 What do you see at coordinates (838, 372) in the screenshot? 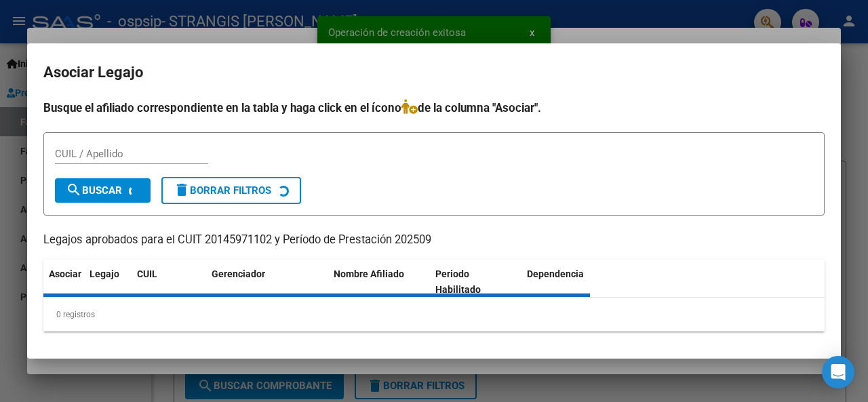
I see `div: Open Intercom Messenger` at bounding box center [838, 372].